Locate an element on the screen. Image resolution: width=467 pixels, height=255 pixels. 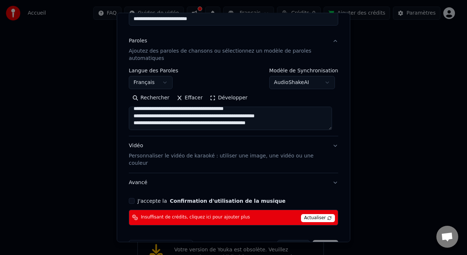
div: Vidéo is located at coordinates (228, 154).